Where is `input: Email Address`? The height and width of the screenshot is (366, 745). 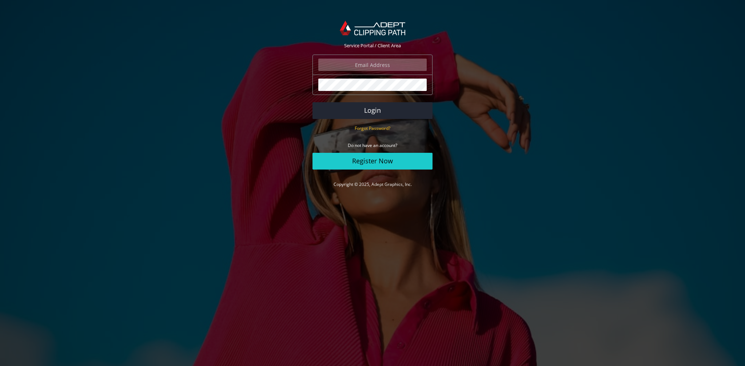 input: Email Address is located at coordinates (372, 65).